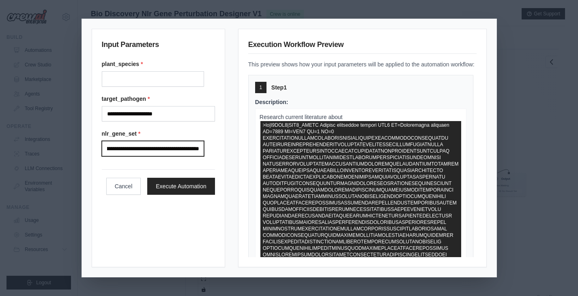  Describe the element at coordinates (272, 102) in the screenshot. I see `span: Description:` at that location.